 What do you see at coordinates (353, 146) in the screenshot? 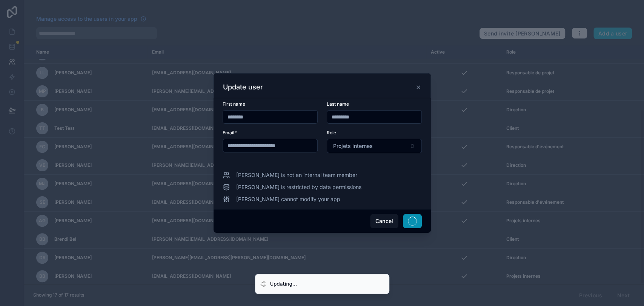
I see `span: Projets internes` at bounding box center [353, 146].